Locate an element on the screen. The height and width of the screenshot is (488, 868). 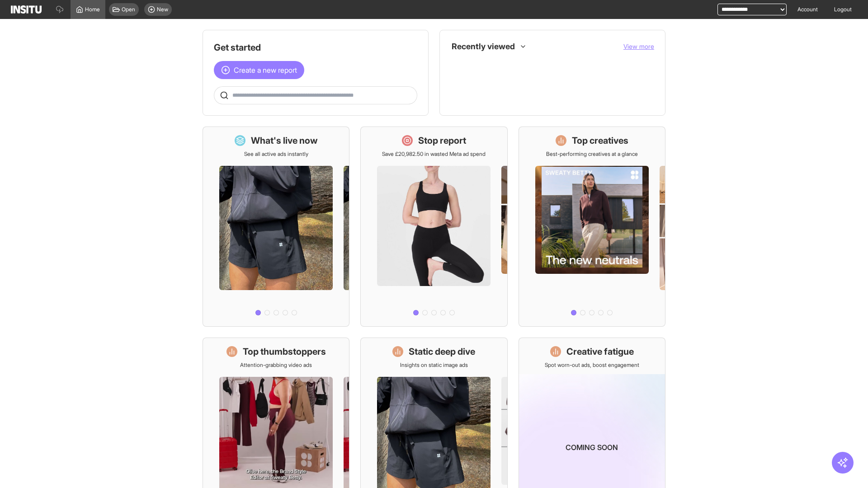
span: New is located at coordinates (162, 10).